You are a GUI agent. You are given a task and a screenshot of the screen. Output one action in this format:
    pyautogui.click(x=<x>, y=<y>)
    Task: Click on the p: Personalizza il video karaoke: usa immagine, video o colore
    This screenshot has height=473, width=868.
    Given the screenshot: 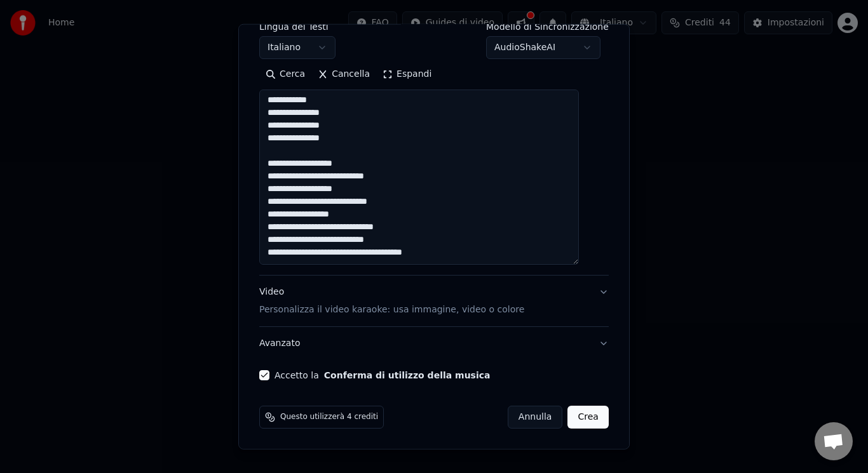 What is the action you would take?
    pyautogui.click(x=391, y=310)
    